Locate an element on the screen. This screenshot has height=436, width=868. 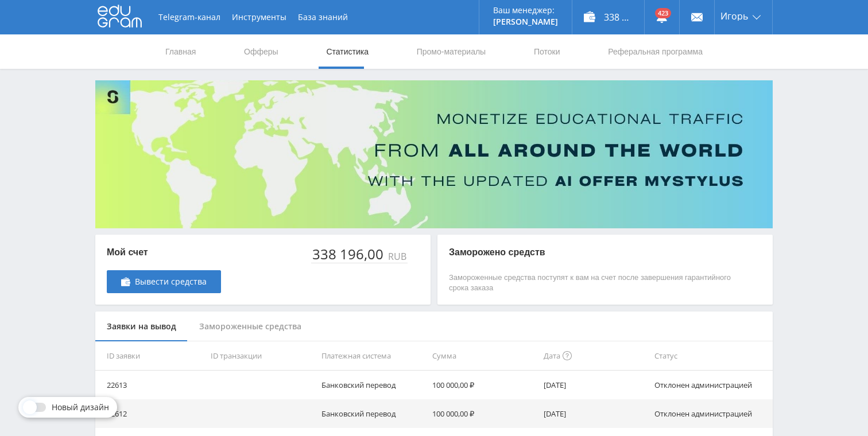
span: Игорь is located at coordinates (735, 16).